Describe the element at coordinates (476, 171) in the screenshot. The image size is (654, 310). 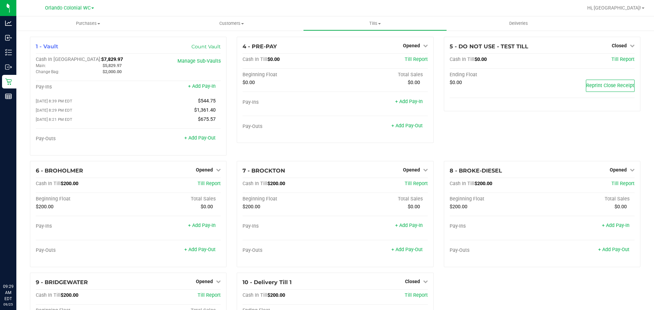
I see `span: 8 - BROKE-DIESEL` at that location.